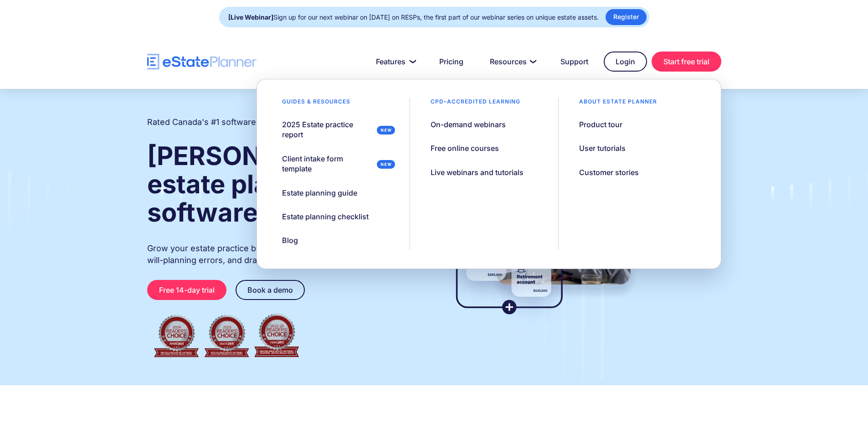  Describe the element at coordinates (477, 173) in the screenshot. I see `a: Live webinars and tutorials` at that location.